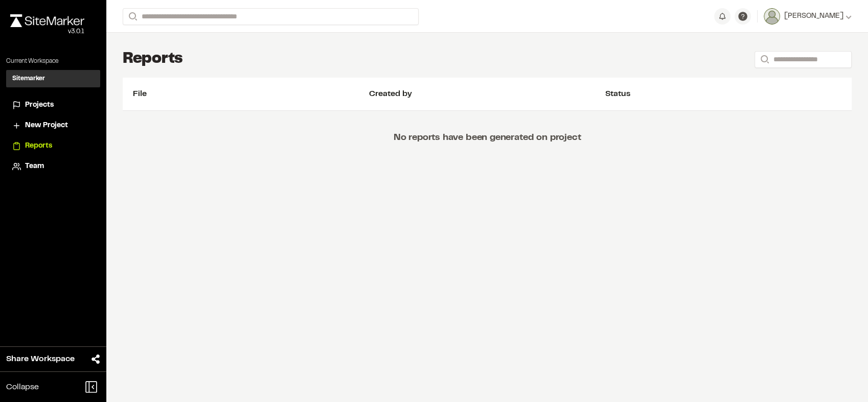 The height and width of the screenshot is (402, 868). I want to click on div: Created by, so click(487, 94).